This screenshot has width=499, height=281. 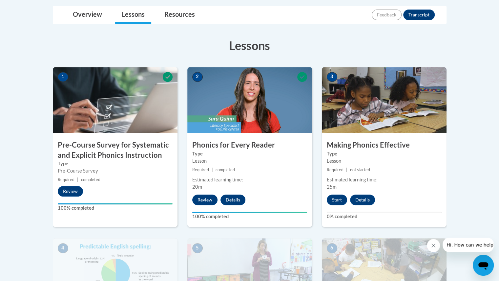 I want to click on span: 20m, so click(x=197, y=186).